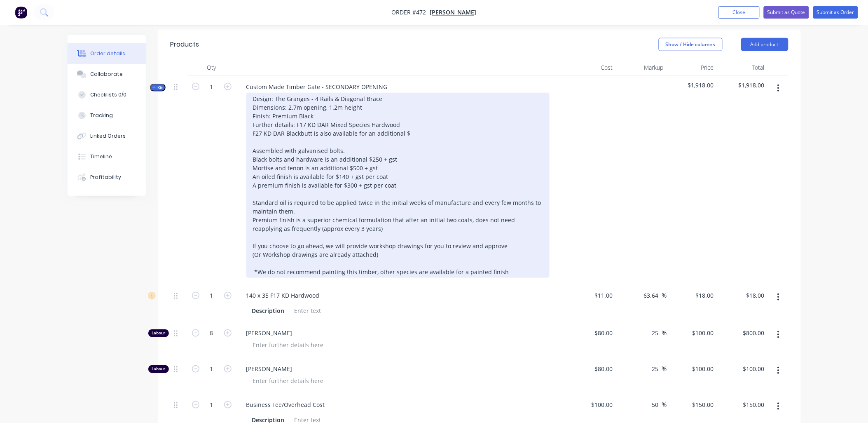 This screenshot has width=868, height=423. Describe the element at coordinates (106, 74) in the screenshot. I see `div: Collaborate` at that location.